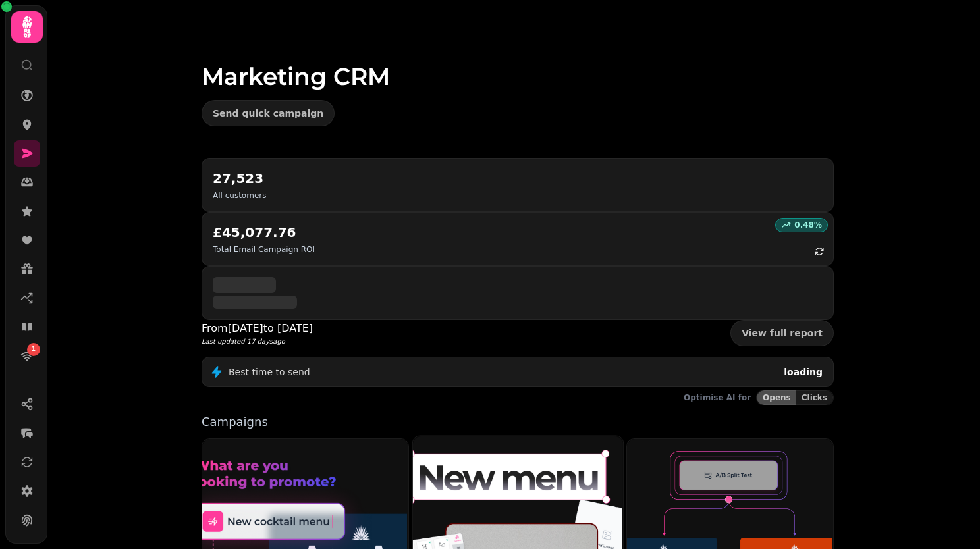  I want to click on button: refresh, so click(820, 251).